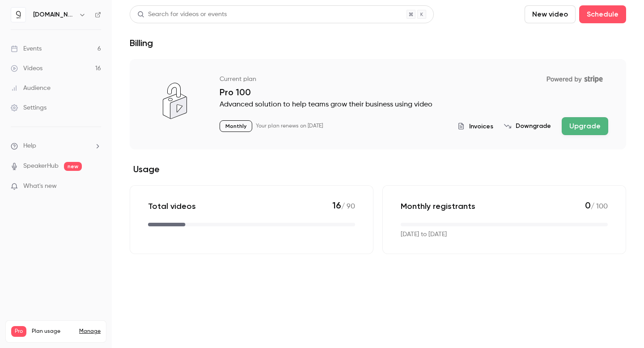  What do you see at coordinates (30, 146) in the screenshot?
I see `span: Help` at bounding box center [30, 146].